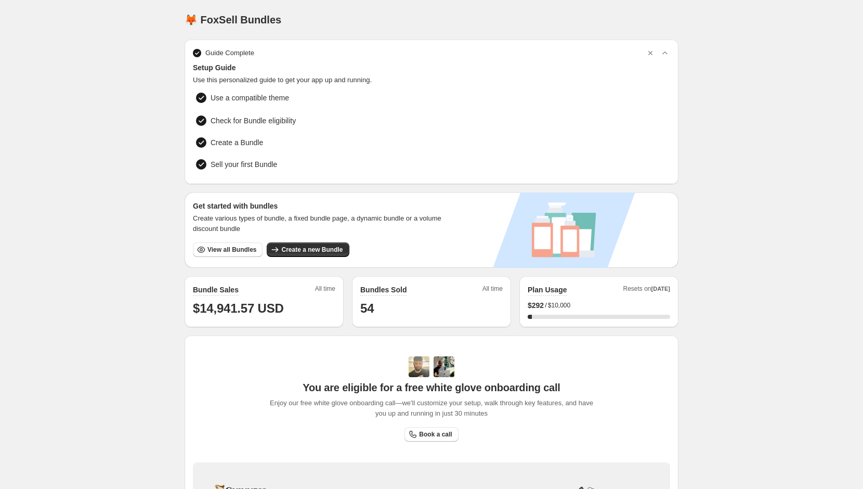 The height and width of the screenshot is (489, 863). I want to click on span: Check for Bundle eligibility, so click(253, 121).